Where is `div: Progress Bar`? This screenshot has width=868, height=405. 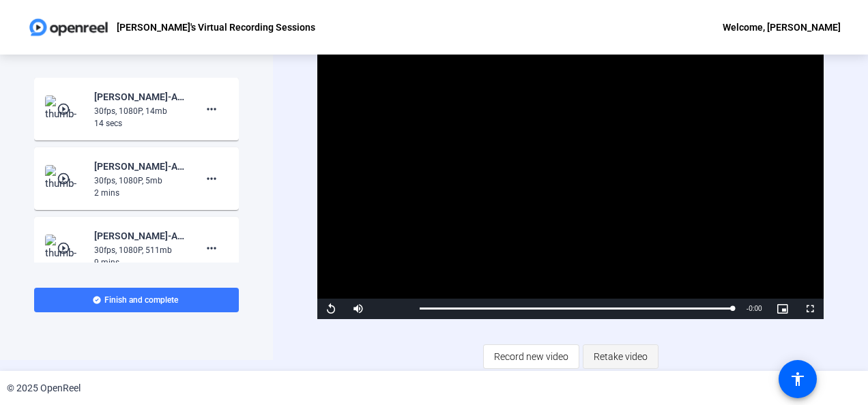
div: Progress Bar is located at coordinates (575, 308).